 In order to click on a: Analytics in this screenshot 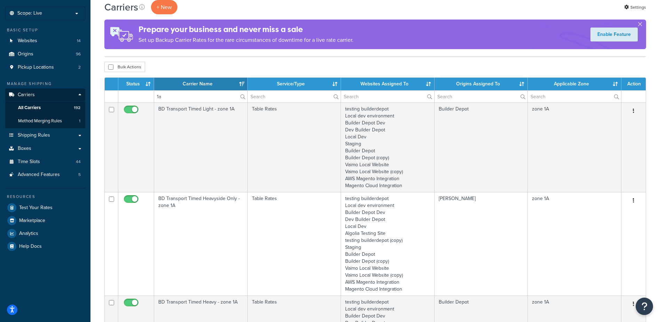, I will do `click(45, 233)`.